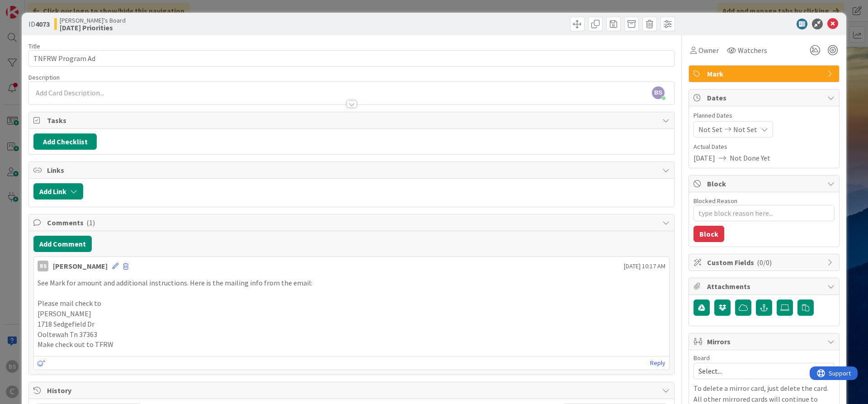 The image size is (868, 404). I want to click on span: Board, so click(701, 358).